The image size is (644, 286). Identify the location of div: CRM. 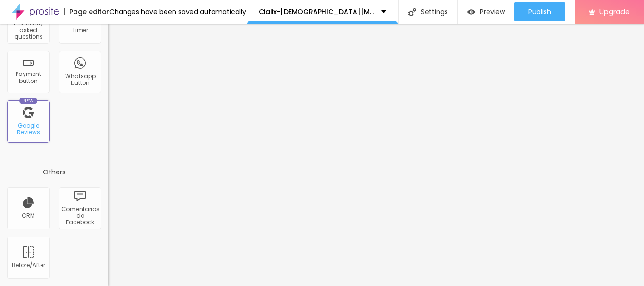
(28, 216).